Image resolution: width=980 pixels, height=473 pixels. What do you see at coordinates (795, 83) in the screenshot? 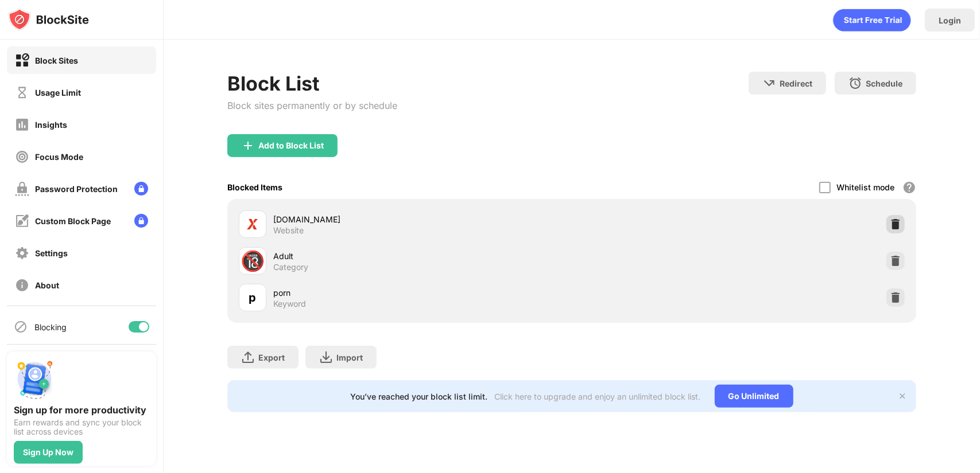
I see `div: Redirect` at bounding box center [795, 83].